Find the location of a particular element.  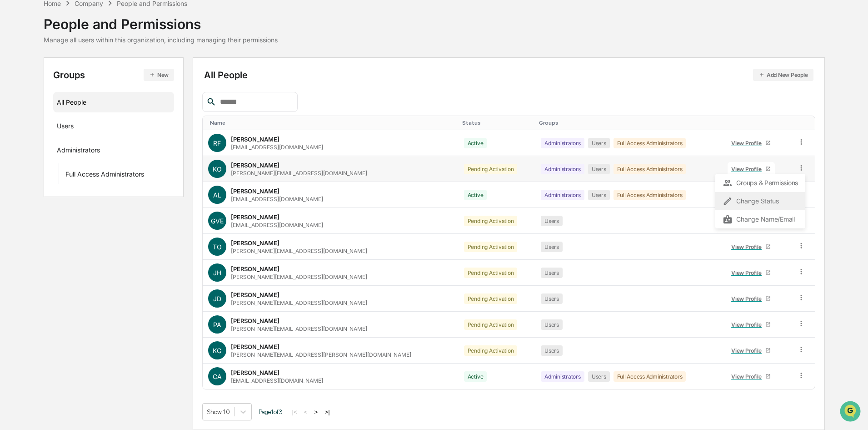

button: Add New People is located at coordinates (783, 75).